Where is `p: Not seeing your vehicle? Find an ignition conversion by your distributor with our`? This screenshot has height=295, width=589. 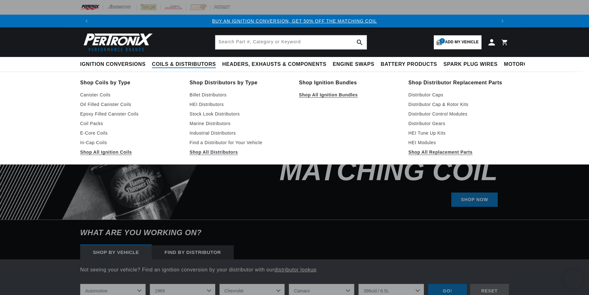 p: Not seeing your vehicle? Find an ignition conversion by your distributor with our is located at coordinates (295, 270).